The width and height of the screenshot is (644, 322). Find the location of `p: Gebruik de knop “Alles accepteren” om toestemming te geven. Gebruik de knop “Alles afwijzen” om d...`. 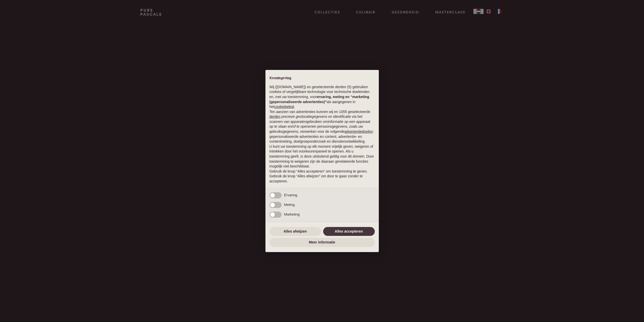

p: Gebruik de knop “Alles accepteren” om toestemming te geven. Gebruik de knop “Alles afwijzen” om d... is located at coordinates (322, 176).